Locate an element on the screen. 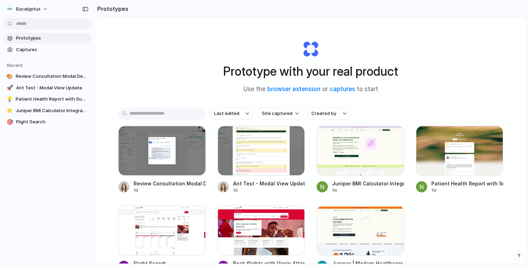 This screenshot has height=266, width=529. span: Flight Search is located at coordinates (52, 122).